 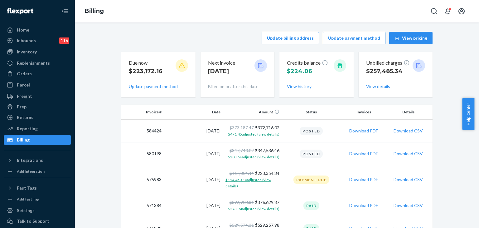 I want to click on button: $471.45adjusted (view details), so click(x=254, y=134).